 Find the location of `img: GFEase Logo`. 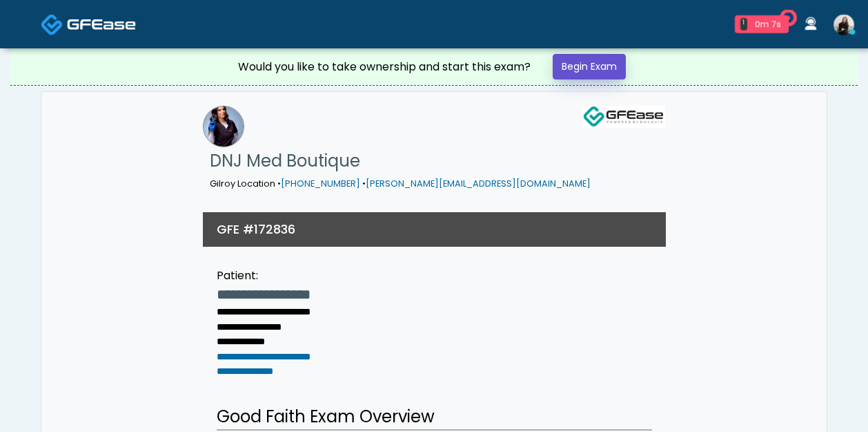

img: GFEase Logo is located at coordinates (624, 117).